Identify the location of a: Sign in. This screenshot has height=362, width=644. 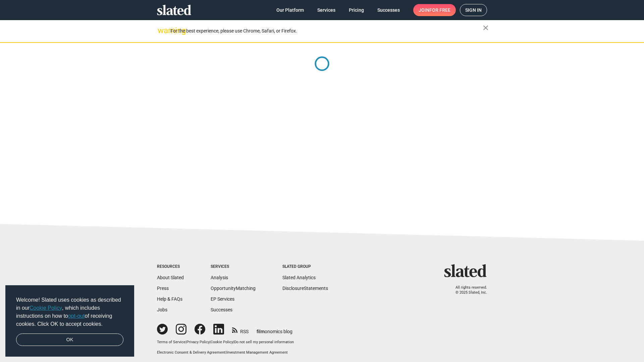
(474, 10).